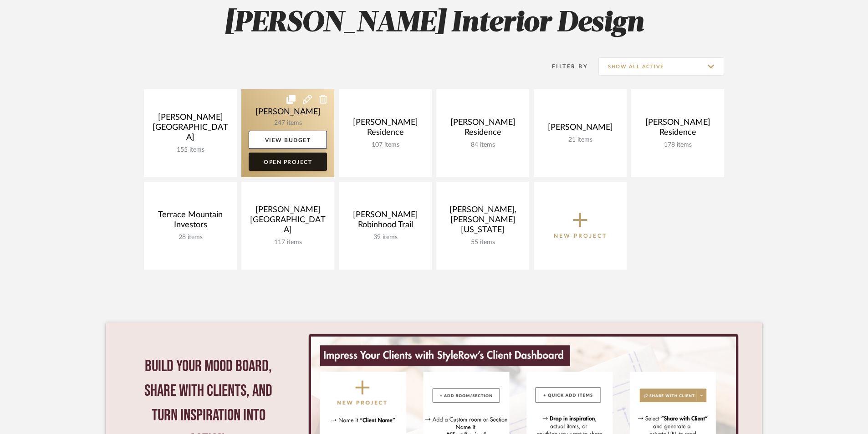  I want to click on div: 39 items, so click(385, 237).